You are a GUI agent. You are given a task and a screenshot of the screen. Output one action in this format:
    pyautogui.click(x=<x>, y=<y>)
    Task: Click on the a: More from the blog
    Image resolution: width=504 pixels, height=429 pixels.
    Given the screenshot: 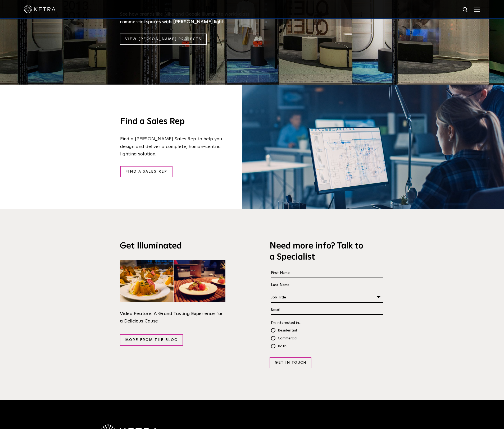 What is the action you would take?
    pyautogui.click(x=152, y=340)
    